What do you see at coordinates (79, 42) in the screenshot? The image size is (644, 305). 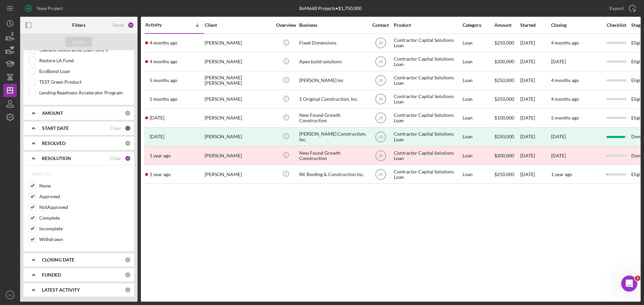 I see `div: Apply` at bounding box center [79, 42].